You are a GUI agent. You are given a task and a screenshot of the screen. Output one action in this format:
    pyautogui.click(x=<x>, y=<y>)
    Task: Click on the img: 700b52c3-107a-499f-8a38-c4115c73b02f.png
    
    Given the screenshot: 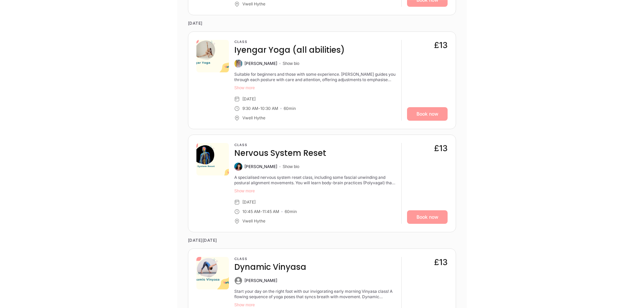 What is the action you would take?
    pyautogui.click(x=213, y=273)
    